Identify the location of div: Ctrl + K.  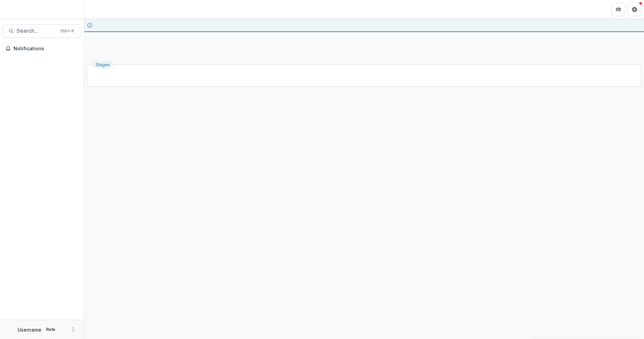
(67, 31).